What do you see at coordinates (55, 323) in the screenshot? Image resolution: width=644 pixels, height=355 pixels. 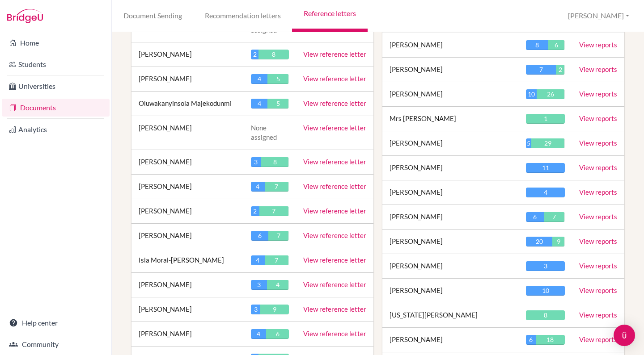 I see `a: Help center` at bounding box center [55, 323].